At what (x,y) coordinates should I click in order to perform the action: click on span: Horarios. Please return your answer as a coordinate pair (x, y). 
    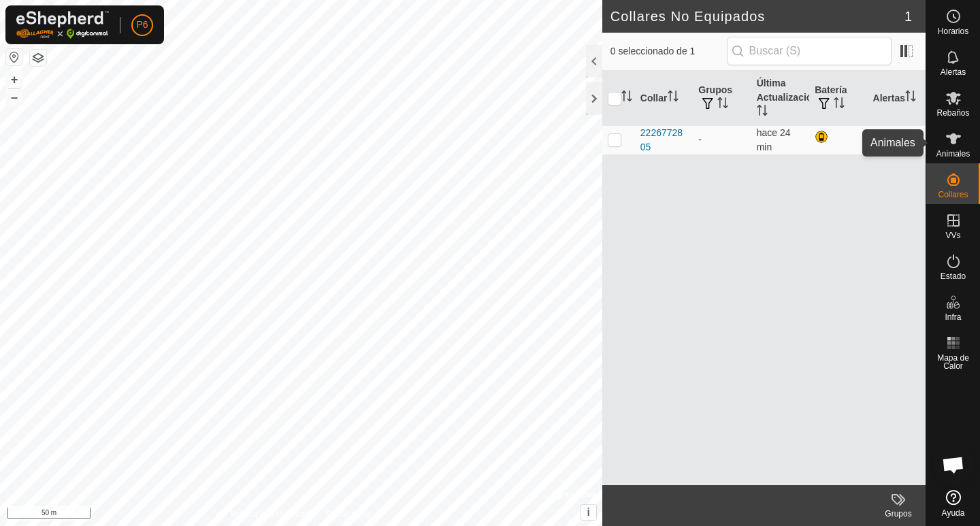
    Looking at the image, I should click on (953, 31).